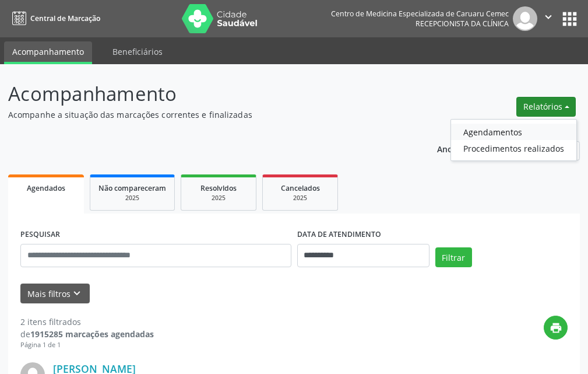 This screenshot has height=374, width=588. What do you see at coordinates (48, 52) in the screenshot?
I see `a: Acompanhamento` at bounding box center [48, 52].